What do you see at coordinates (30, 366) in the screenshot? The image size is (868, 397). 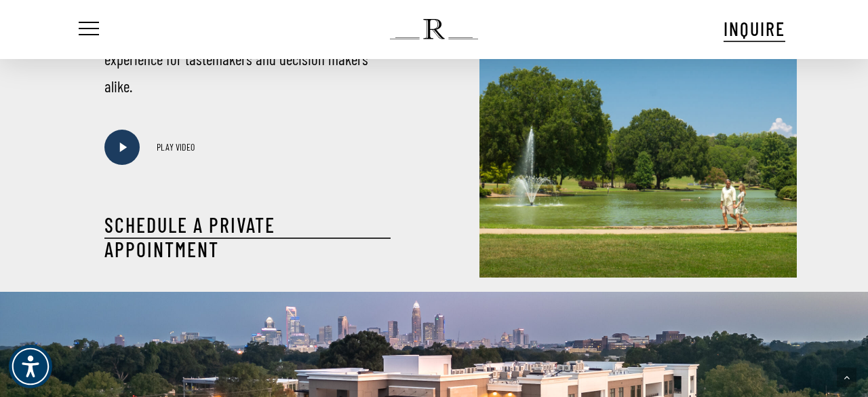 I see `div: Accessibility Menu` at bounding box center [30, 366].